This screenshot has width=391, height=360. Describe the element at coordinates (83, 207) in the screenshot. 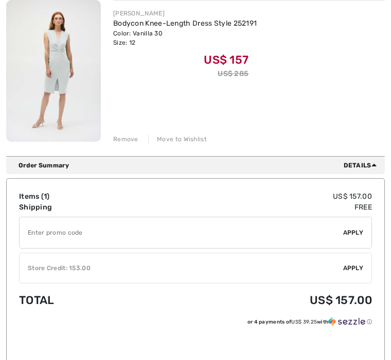

I see `td: Shipping` at that location.